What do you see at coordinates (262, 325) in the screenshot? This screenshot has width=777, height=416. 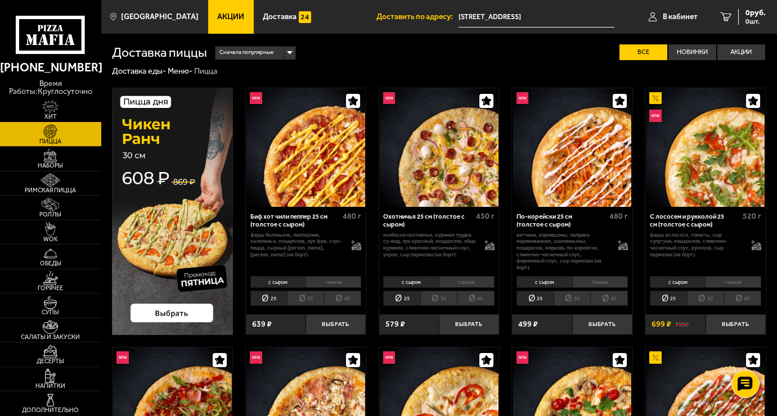 I see `span: 639 ₽` at bounding box center [262, 325].